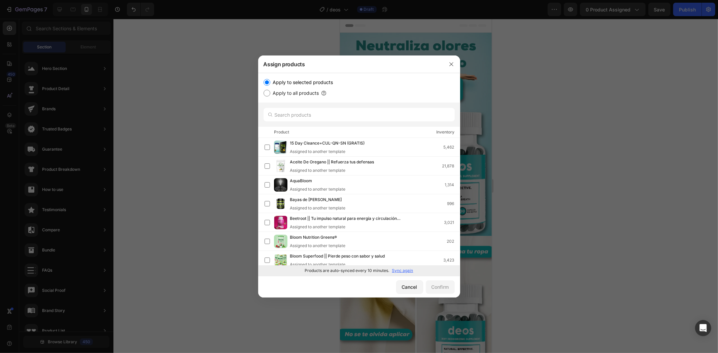 Image resolution: width=718 pixels, height=353 pixels. What do you see at coordinates (359, 115) in the screenshot?
I see `input: Search products` at bounding box center [359, 115].